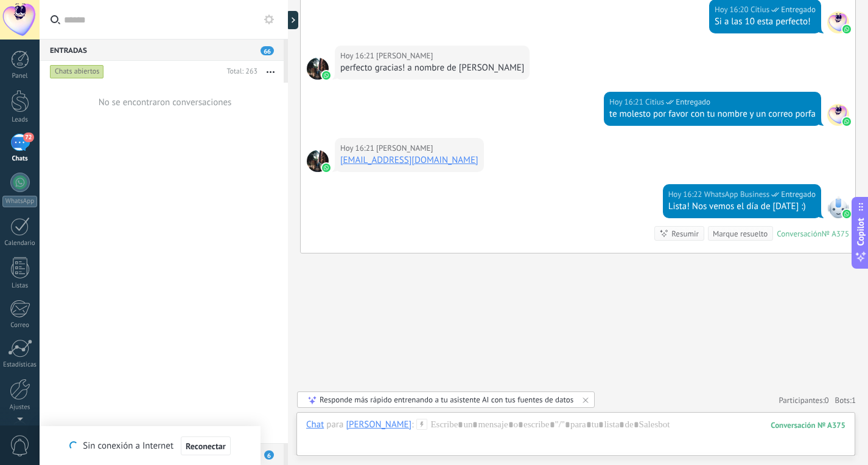  What do you see at coordinates (20, 243) in the screenshot?
I see `div: Calendario` at bounding box center [20, 243].